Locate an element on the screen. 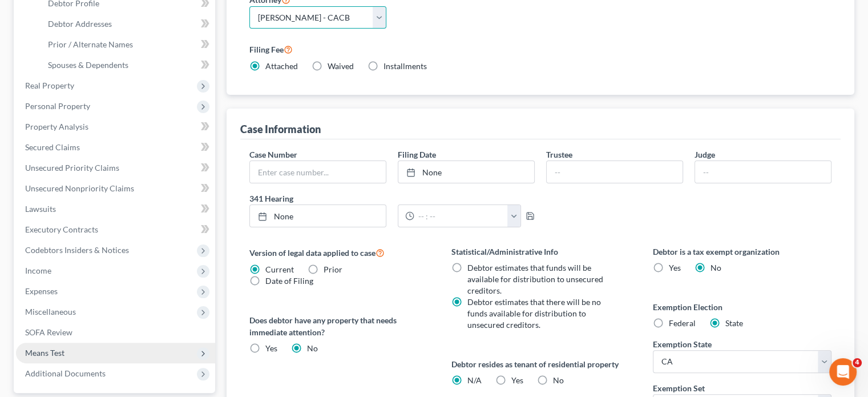  span: Federal is located at coordinates (682, 322).